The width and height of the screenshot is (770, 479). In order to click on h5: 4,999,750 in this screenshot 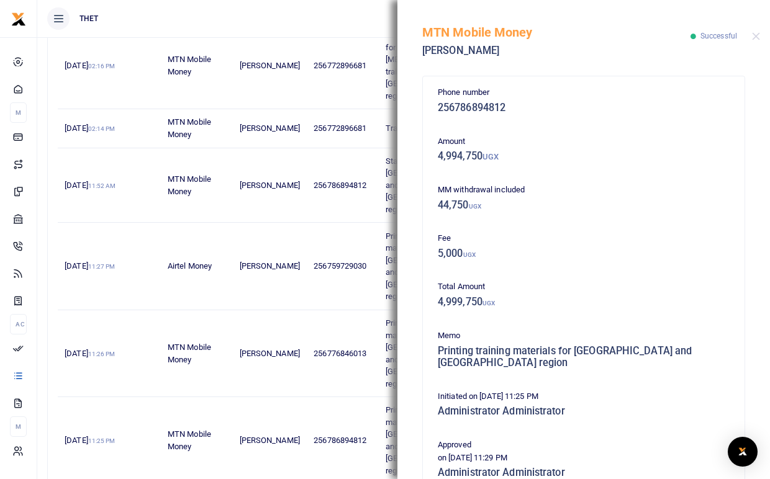, I will do `click(583, 302)`.